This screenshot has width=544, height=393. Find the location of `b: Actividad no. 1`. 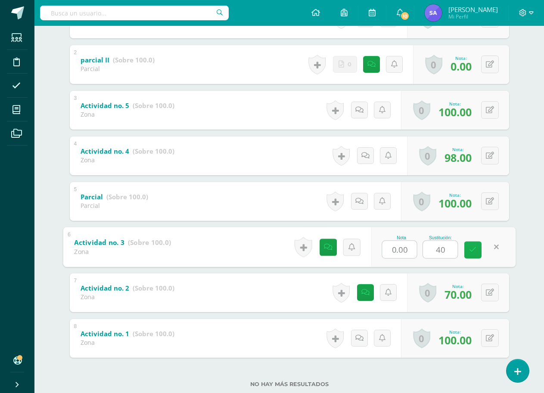

b: Actividad no. 1 is located at coordinates (105, 334).